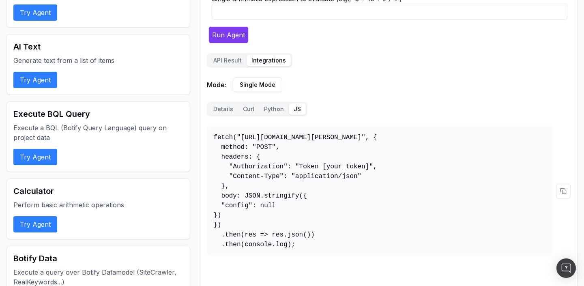 This screenshot has height=286, width=584. What do you see at coordinates (98, 114) in the screenshot?
I see `h2: Execute BQL Query` at bounding box center [98, 114].